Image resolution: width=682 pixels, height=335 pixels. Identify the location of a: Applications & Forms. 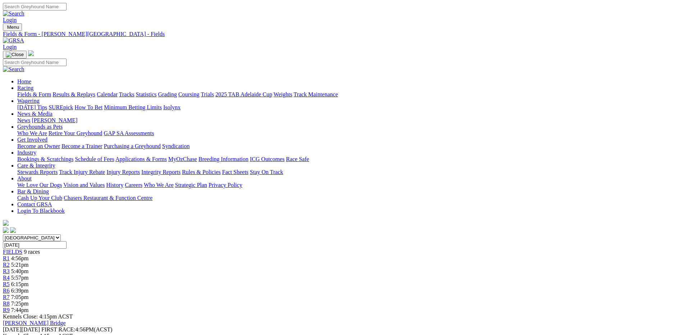
(141, 159).